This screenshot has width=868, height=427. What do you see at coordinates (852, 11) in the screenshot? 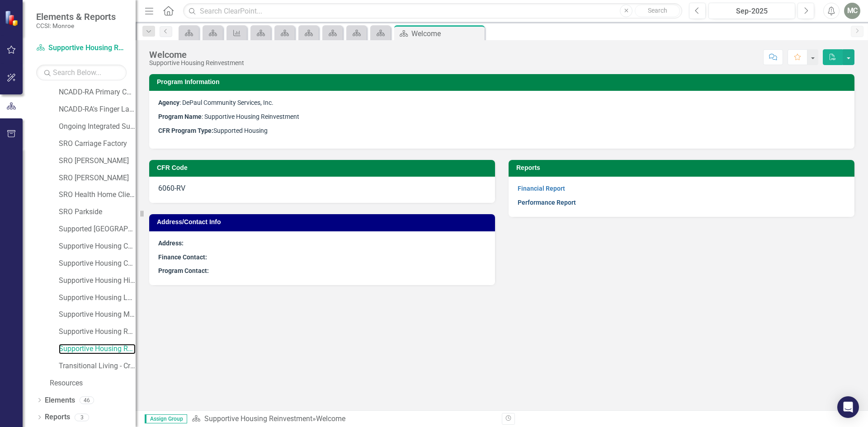
I see `div: MC` at bounding box center [852, 11].